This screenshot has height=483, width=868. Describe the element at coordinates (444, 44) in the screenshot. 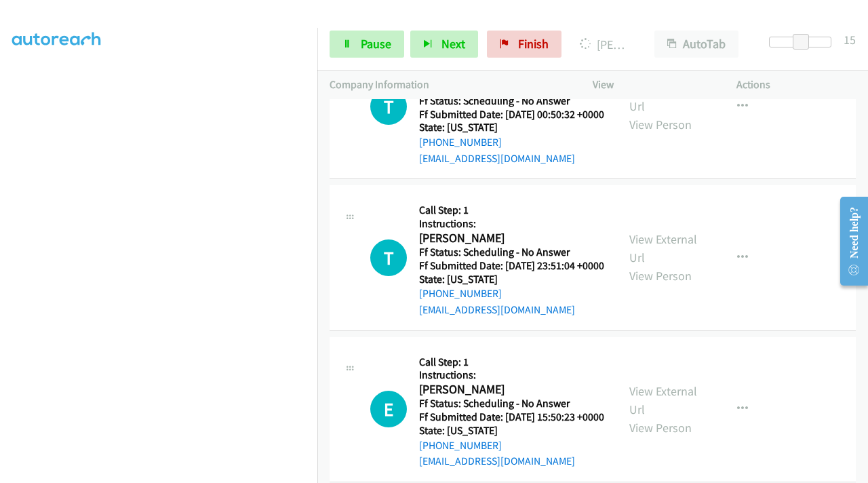

I see `button: Next` at that location.